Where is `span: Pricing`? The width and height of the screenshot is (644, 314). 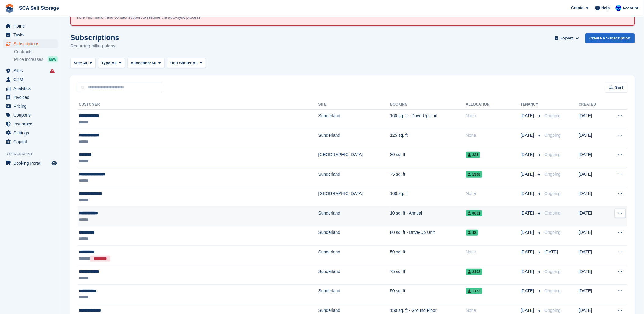 span: Pricing is located at coordinates (32, 106).